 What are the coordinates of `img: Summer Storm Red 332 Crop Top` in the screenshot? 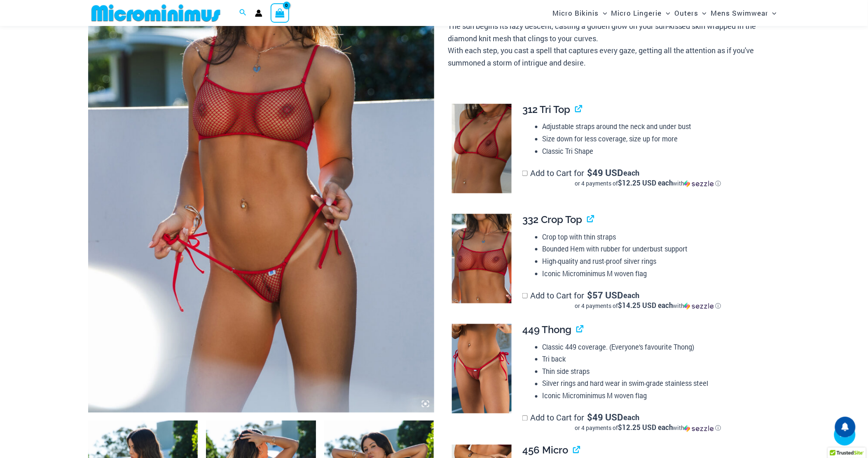 It's located at (481, 259).